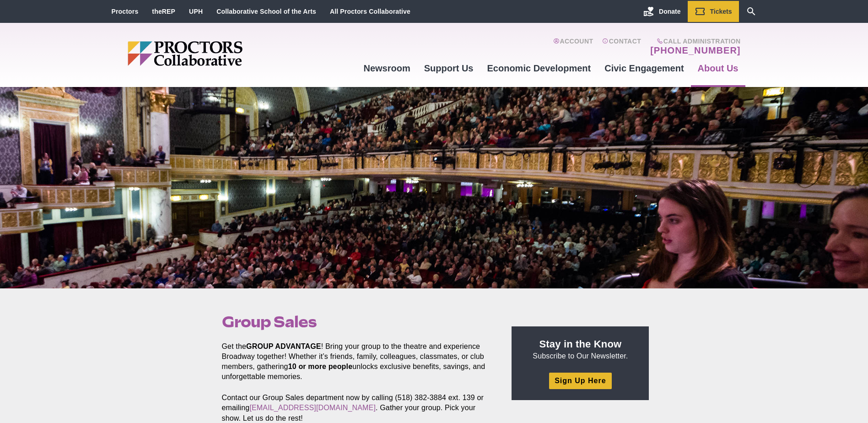  I want to click on a: Sign Up Here, so click(580, 380).